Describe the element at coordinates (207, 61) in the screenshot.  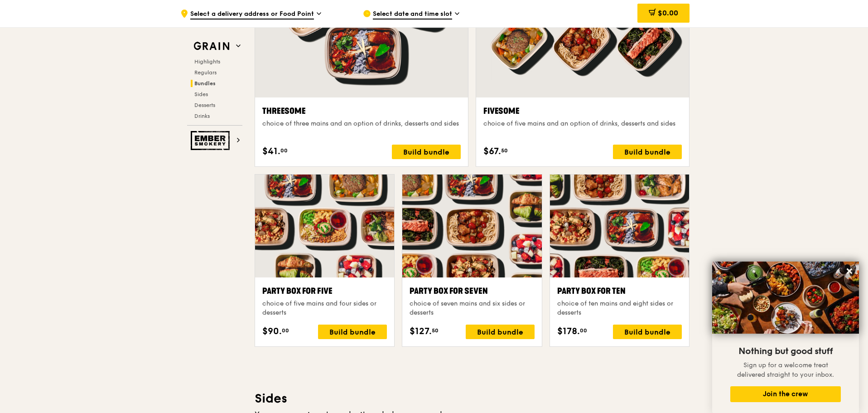
I see `span: Highlights` at that location.